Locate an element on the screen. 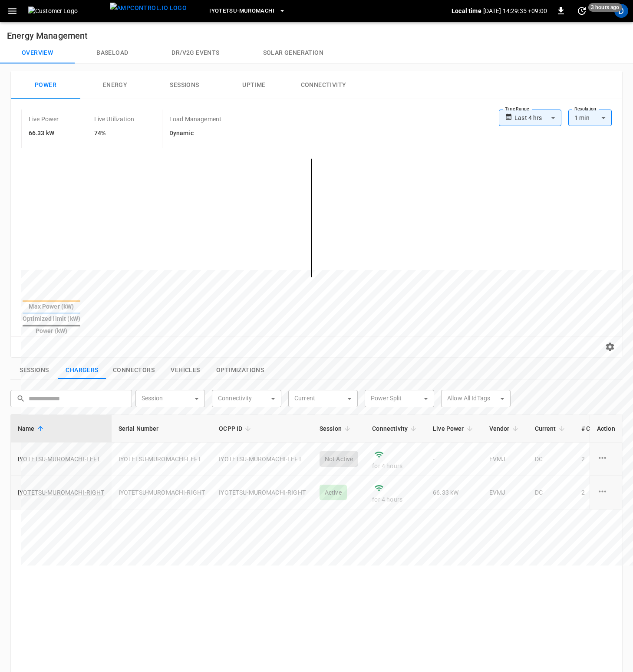 This screenshot has width=633, height=672. h6: Dynamic is located at coordinates (195, 133).